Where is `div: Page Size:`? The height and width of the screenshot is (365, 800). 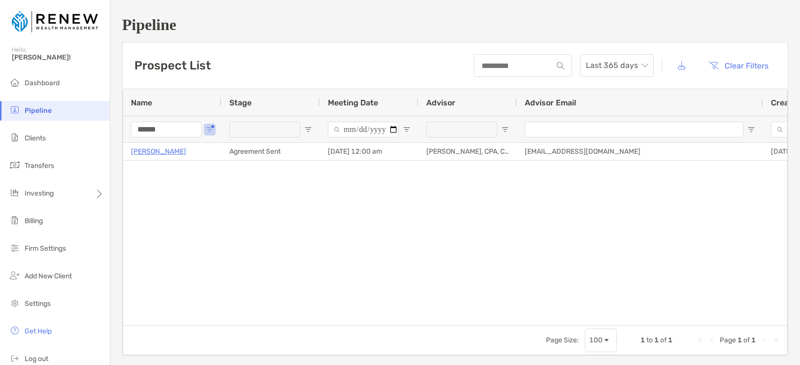 div: Page Size: is located at coordinates (563, 340).